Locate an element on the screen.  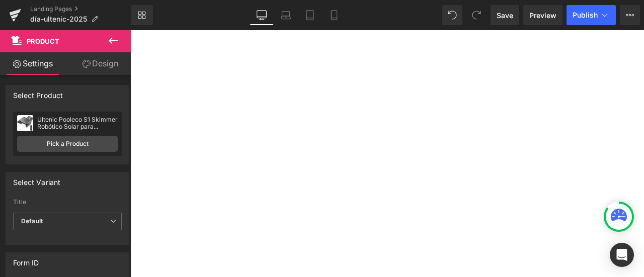
a: Preview is located at coordinates (543, 15).